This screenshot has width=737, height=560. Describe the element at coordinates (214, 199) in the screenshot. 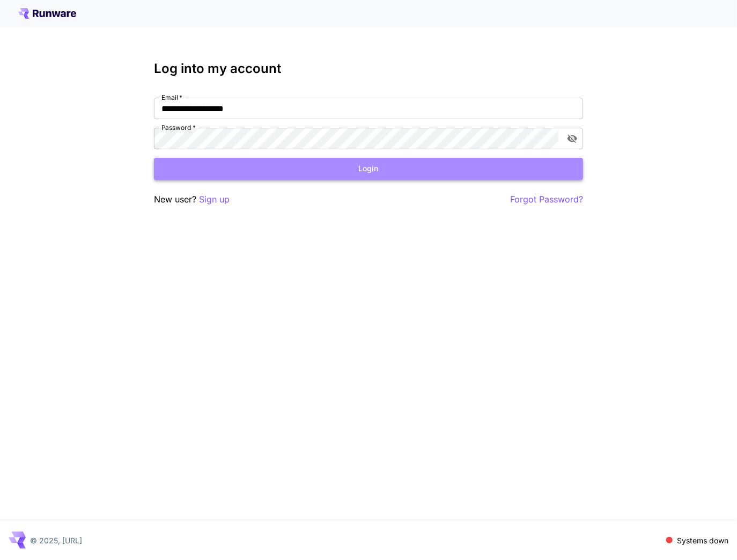

I see `p: Sign up` at that location.